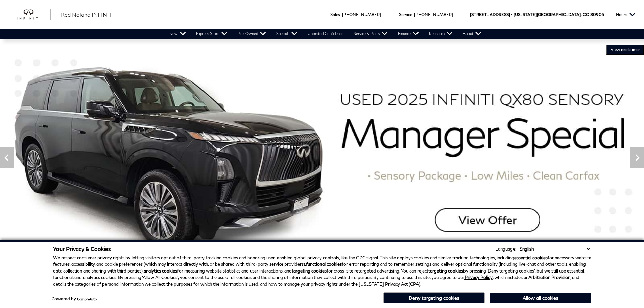 This screenshot has height=308, width=644. What do you see at coordinates (322, 271) in the screenshot?
I see `p: We respect consumer privacy rights by letting visitors opt out of third-party tracking cookies an...` at bounding box center [322, 271].